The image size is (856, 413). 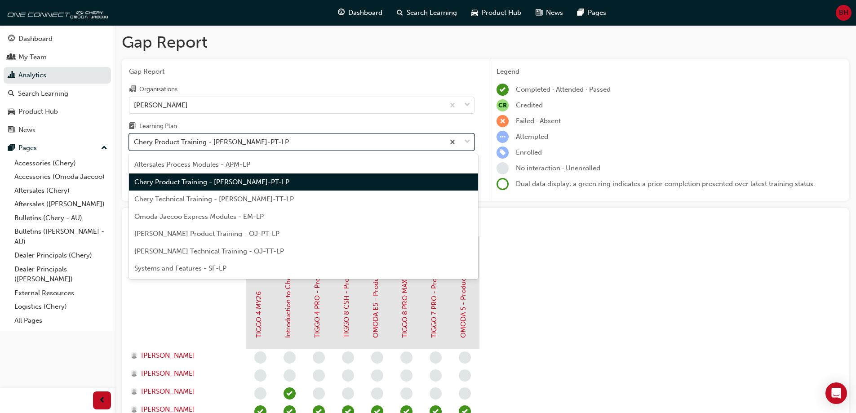 What do you see at coordinates (503, 137) in the screenshot?
I see `span: learningRecordVerb_ATTEMPT-icon` at bounding box center [503, 137].